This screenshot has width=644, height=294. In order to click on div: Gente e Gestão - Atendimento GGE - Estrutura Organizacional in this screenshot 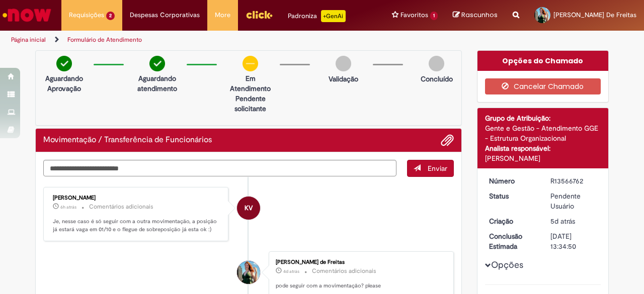, I will do `click(543, 133)`.